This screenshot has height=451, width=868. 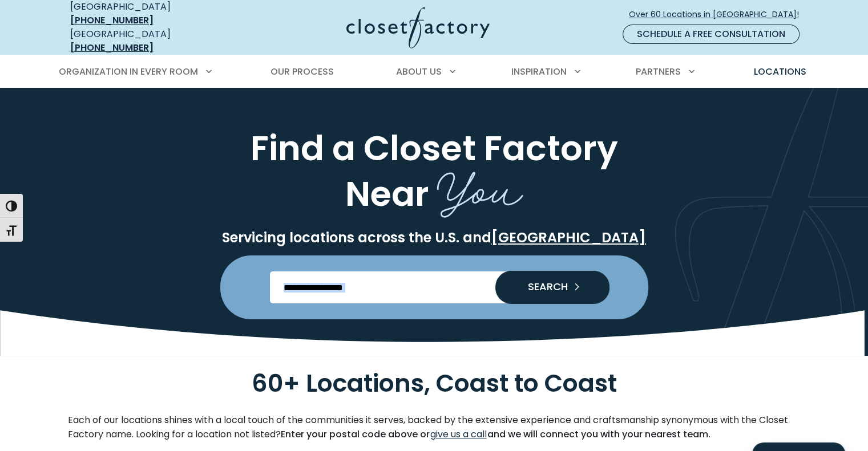 What do you see at coordinates (302, 71) in the screenshot?
I see `span: Our Process` at bounding box center [302, 71].